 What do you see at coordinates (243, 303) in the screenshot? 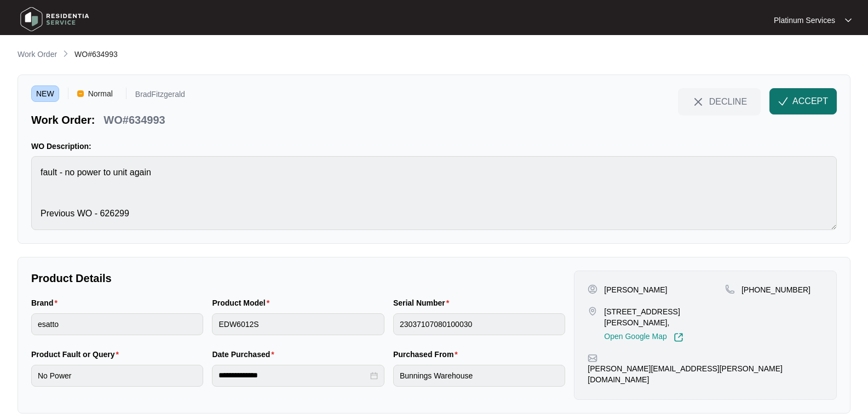
I see `label: Product Model` at bounding box center [243, 303].